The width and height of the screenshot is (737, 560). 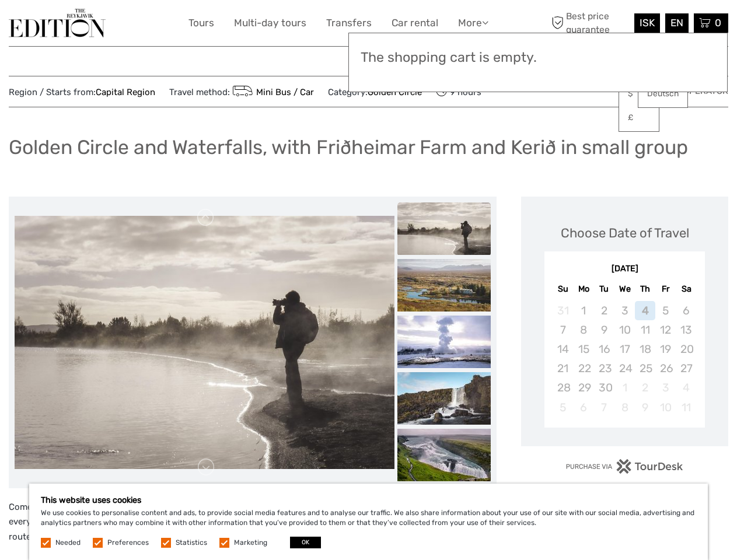 What do you see at coordinates (583, 368) in the screenshot?
I see `div: Not available Monday, September 22nd, 2025` at bounding box center [583, 368].